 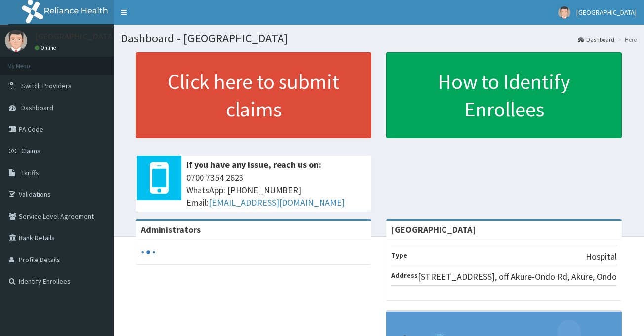 What do you see at coordinates (625, 40) in the screenshot?
I see `li: Here` at bounding box center [625, 40].